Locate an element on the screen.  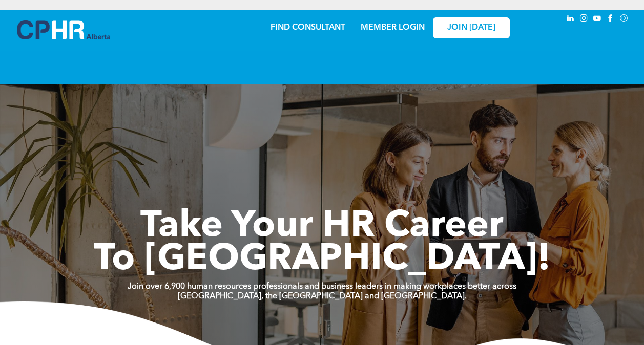
strong: Join over 6,900 human resources professionals and business leaders in making workplaces better ac... is located at coordinates (321, 286).